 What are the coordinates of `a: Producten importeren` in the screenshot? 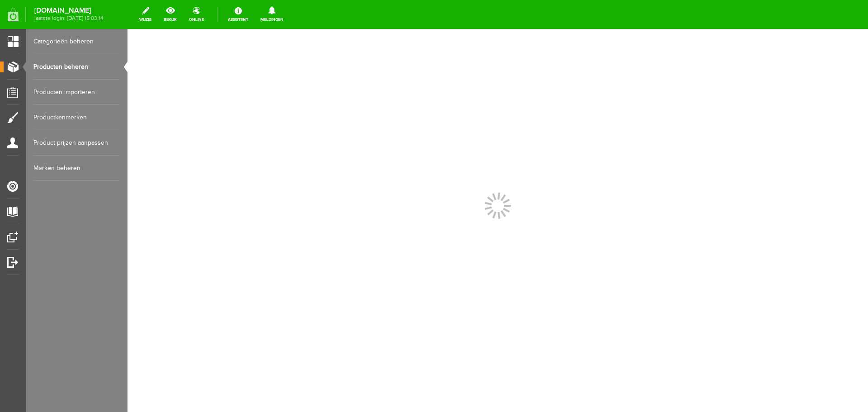 It's located at (77, 92).